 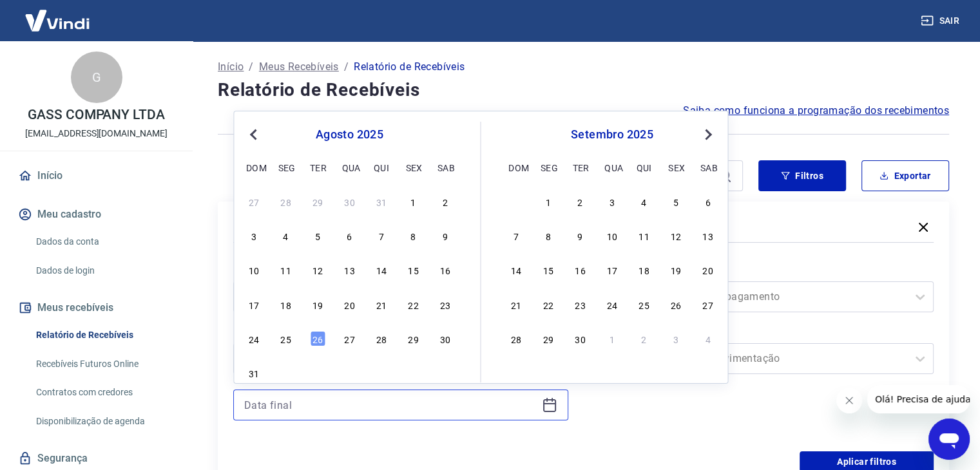 I want to click on div: Choose quinta-feira, 14 de agosto de 2025, so click(x=381, y=270).